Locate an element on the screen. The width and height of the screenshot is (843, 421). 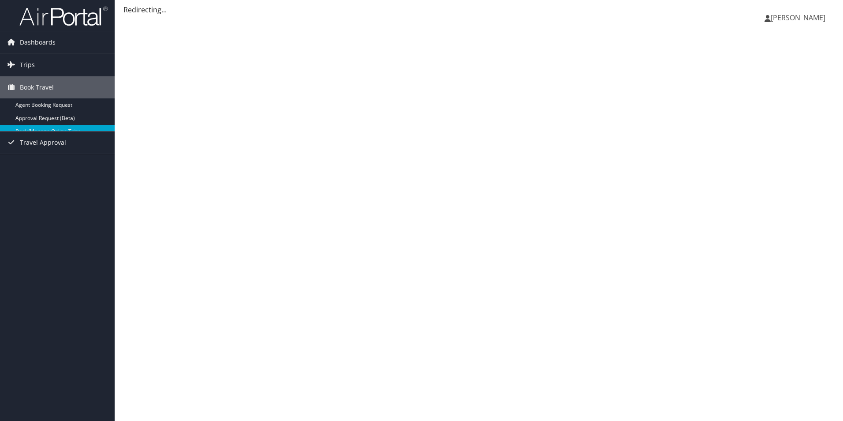
img: airportal-logo.png is located at coordinates (63, 16).